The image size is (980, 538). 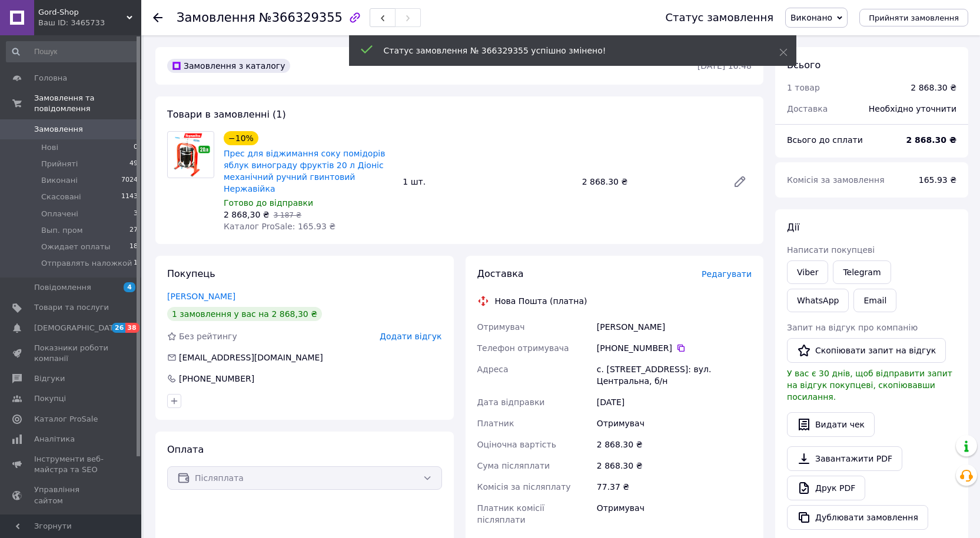 What do you see at coordinates (487, 182) in the screenshot?
I see `div: 1 шт.` at bounding box center [487, 182].